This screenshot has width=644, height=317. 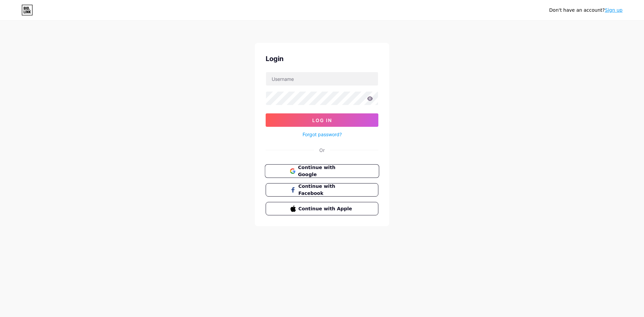 What do you see at coordinates (322, 171) in the screenshot?
I see `a: Continue with Google` at bounding box center [322, 171].